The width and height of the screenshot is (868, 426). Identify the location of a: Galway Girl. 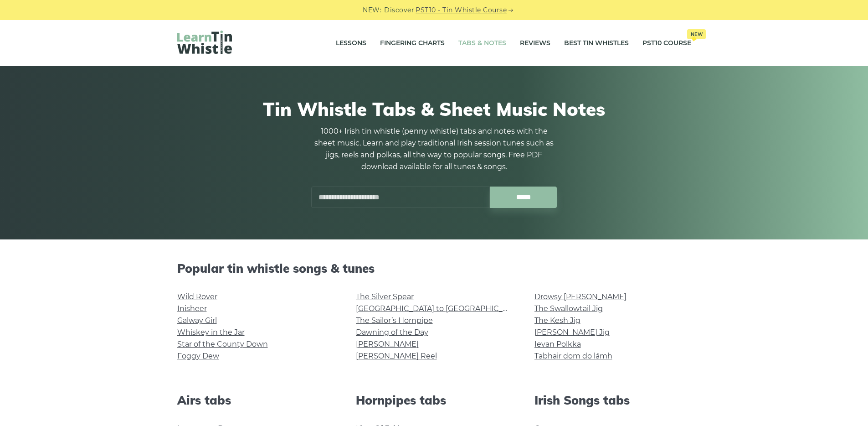
(197, 320).